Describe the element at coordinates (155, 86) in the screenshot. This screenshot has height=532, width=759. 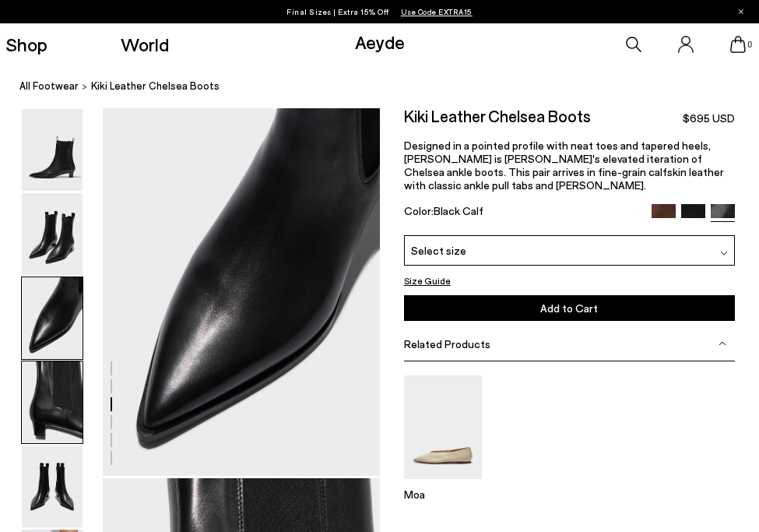
I see `span: Kiki Leather Chelsea Boots` at that location.